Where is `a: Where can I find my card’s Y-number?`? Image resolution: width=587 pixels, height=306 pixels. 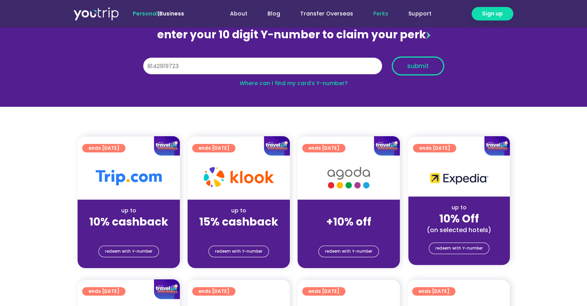
a: Where can I find my card’s Y-number? is located at coordinates (294, 83).